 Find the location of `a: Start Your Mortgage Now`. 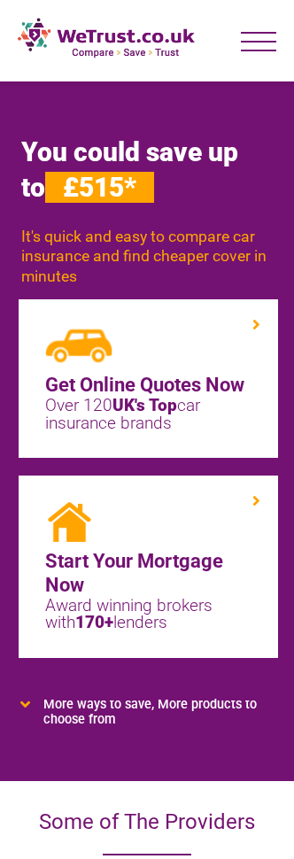

a: Start Your Mortgage Now is located at coordinates (149, 573).